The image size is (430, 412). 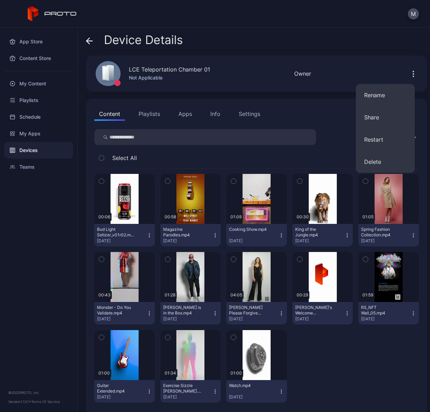 What do you see at coordinates (38, 100) in the screenshot?
I see `div: Playlists` at bounding box center [38, 100].